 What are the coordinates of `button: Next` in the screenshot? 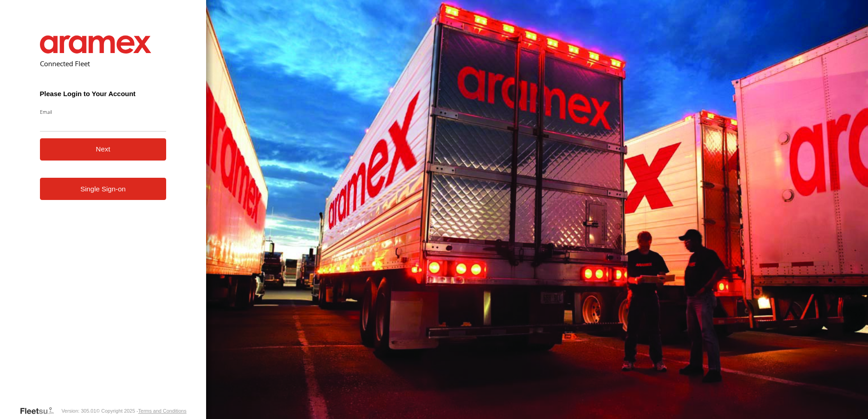 It's located at (103, 149).